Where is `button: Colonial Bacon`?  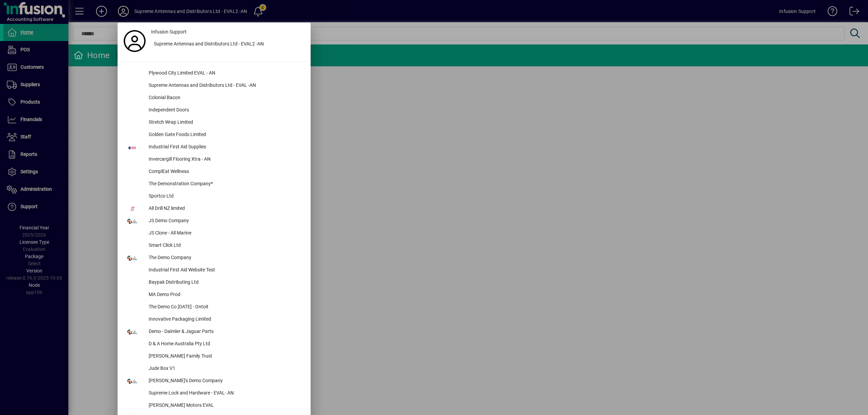
button: Colonial Bacon is located at coordinates (214, 98).